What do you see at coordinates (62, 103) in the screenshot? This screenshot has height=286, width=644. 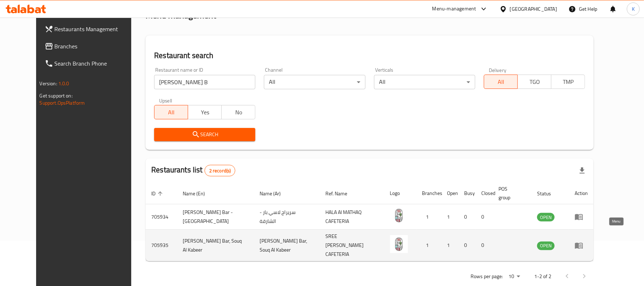 I see `a: Support.OpsPlatform` at bounding box center [62, 103].